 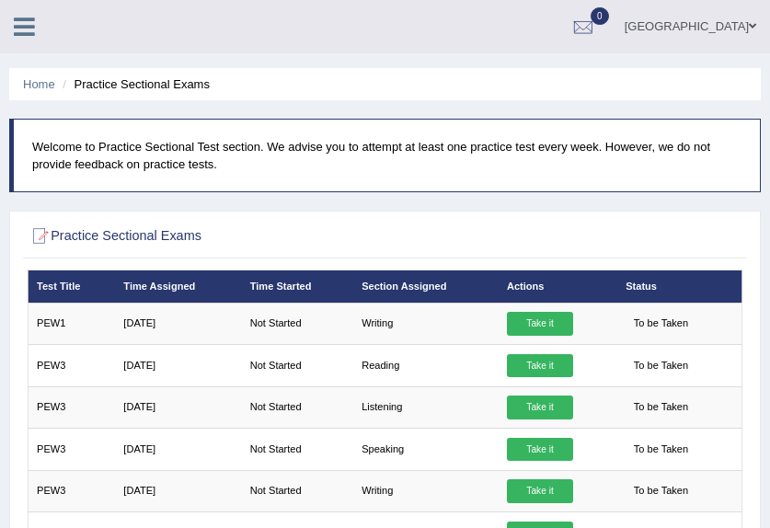 What do you see at coordinates (71, 286) in the screenshot?
I see `th: Test Title` at bounding box center [71, 286].